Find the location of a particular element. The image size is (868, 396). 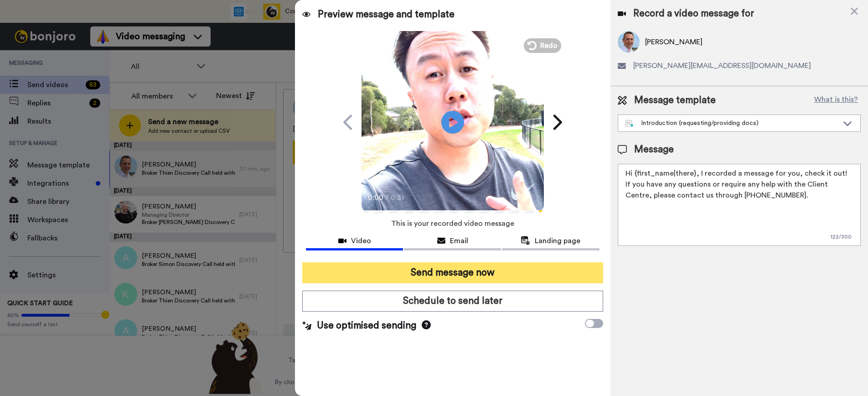

span: Email is located at coordinates (459, 241).